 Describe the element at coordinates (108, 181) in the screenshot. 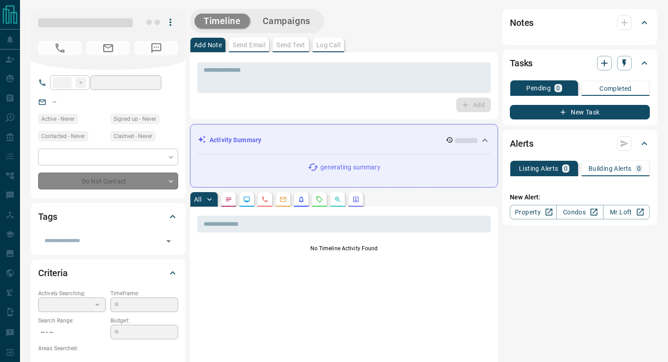

I see `div: Do Not Contact` at that location.